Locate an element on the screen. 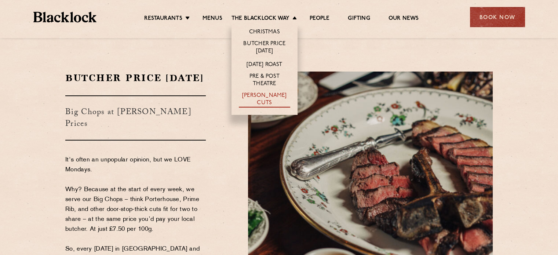 This screenshot has width=558, height=255. a: Our News is located at coordinates (404, 19).